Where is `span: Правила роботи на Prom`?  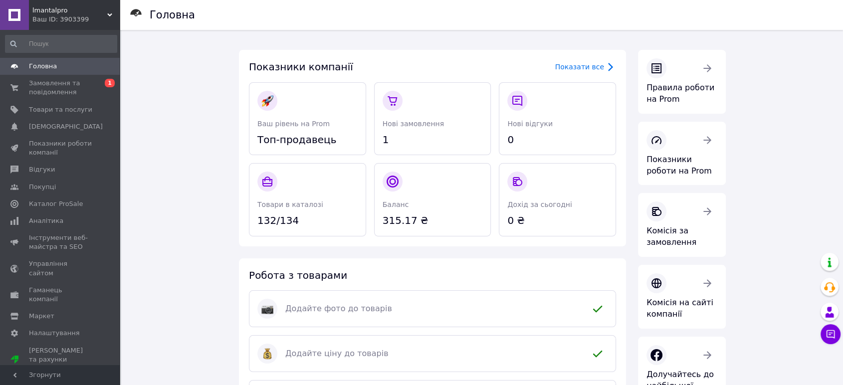 span: Правила роботи на Prom is located at coordinates (681, 93).